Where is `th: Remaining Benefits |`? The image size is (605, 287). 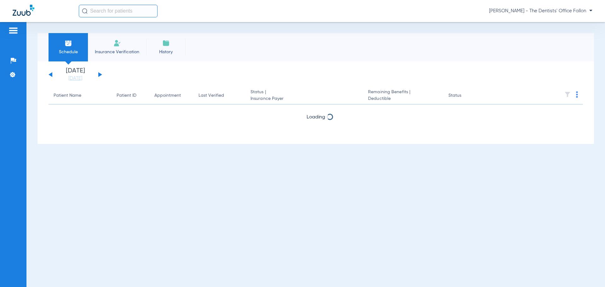 th: Remaining Benefits | is located at coordinates (403, 96).